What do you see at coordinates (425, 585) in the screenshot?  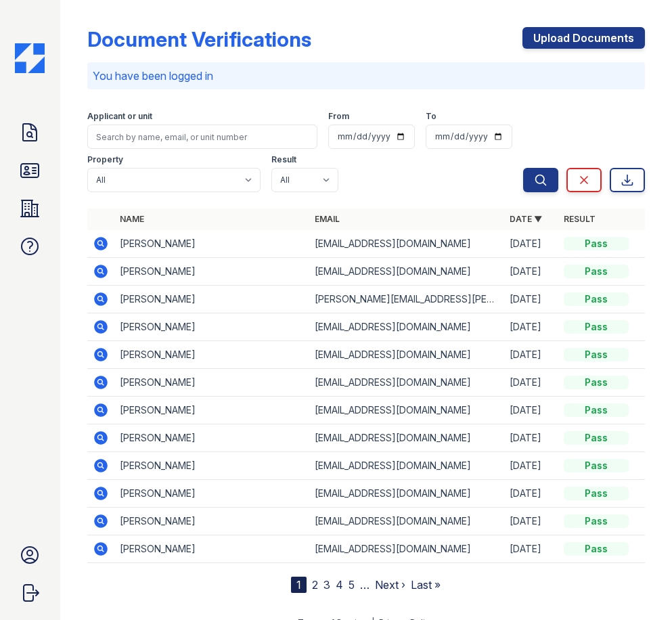 I see `a: Last »` at bounding box center [425, 585].